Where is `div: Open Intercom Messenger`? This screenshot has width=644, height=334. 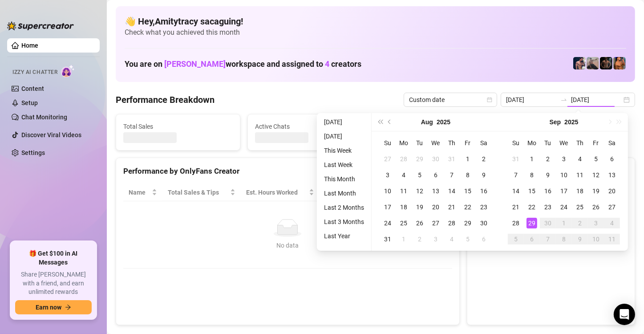 div: Open Intercom Messenger is located at coordinates (625, 314).